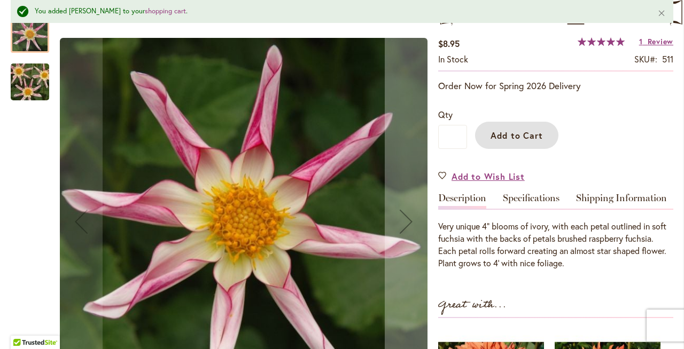 Image resolution: width=684 pixels, height=349 pixels. I want to click on a: 1 Review, so click(656, 41).